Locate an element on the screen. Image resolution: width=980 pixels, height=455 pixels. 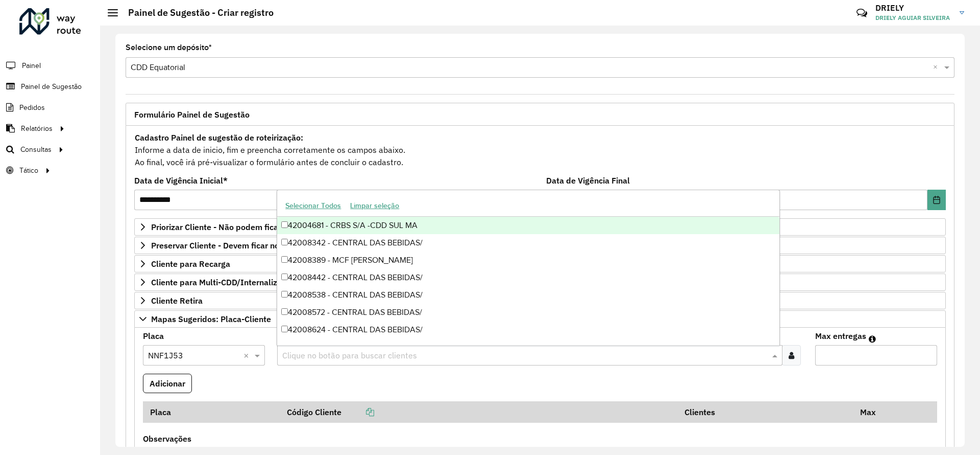
label: Selecione um depósito is located at coordinates (169, 48).